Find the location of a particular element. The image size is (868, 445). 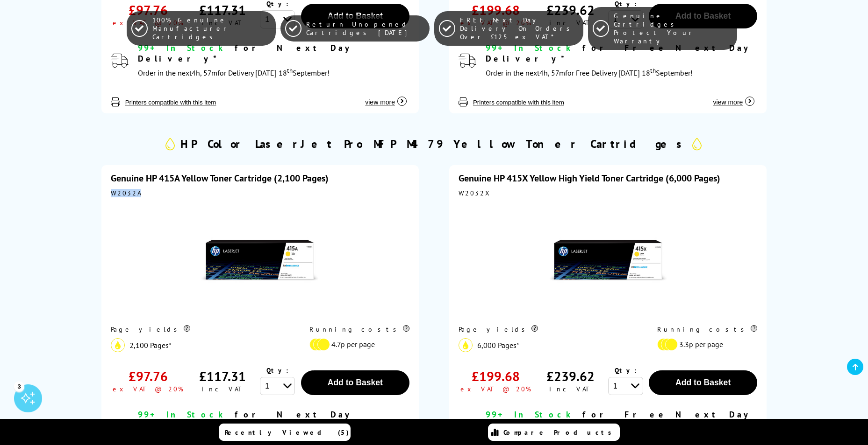

span: 6,000 Pages* is located at coordinates (498, 346).